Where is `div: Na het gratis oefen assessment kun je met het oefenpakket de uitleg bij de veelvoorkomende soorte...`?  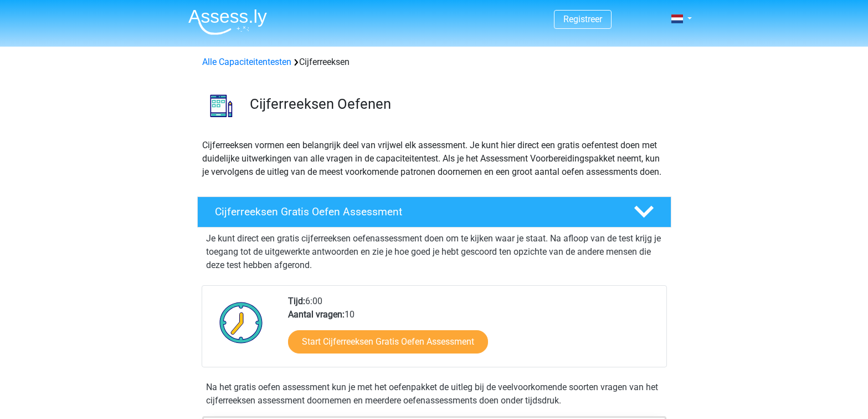
div: Na het gratis oefen assessment kun je met het oefenpakket de uitleg bij de veelvoorkomende soorte... is located at coordinates (434, 394).